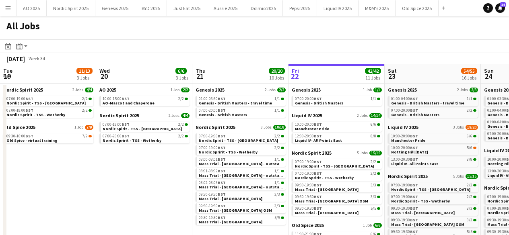 The image size is (509, 235). I want to click on div: Genesis 20251 Job1/107:00-20:00BST1/1Genesis - British Masters, so click(337, 100).